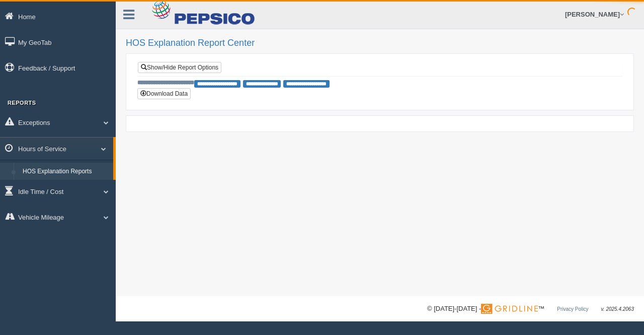 This screenshot has width=644, height=335. Describe the element at coordinates (179, 68) in the screenshot. I see `a: Show/Hide Report Options` at that location.